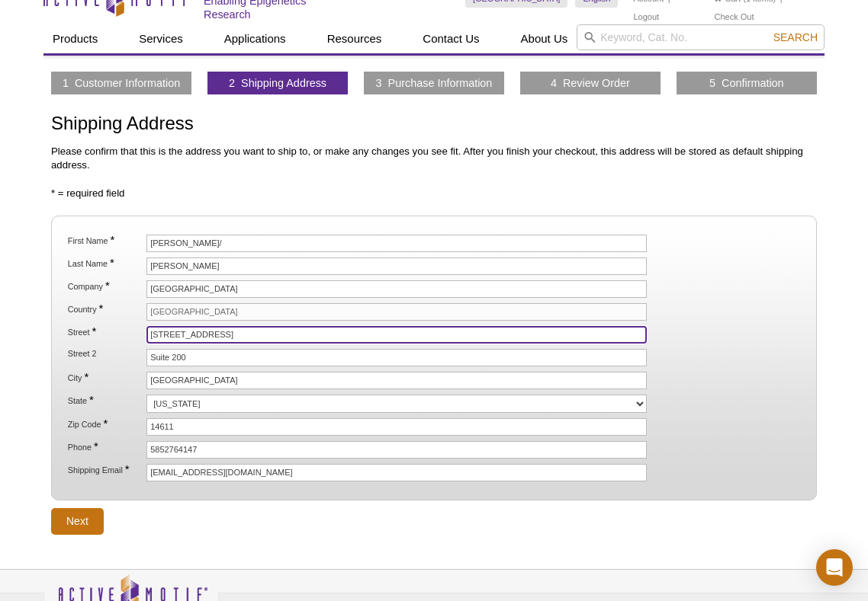 This screenshot has width=868, height=601. I want to click on a: Check Out, so click(735, 17).